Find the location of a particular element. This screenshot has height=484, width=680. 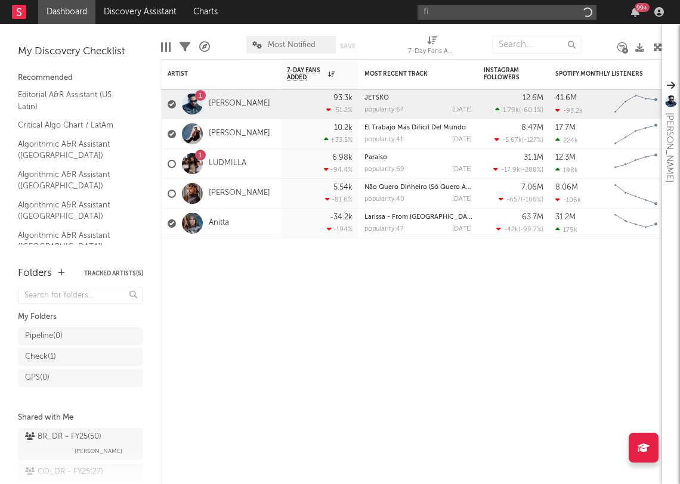

a: Editorial A&R Assistant (US Latin) is located at coordinates (75, 100).